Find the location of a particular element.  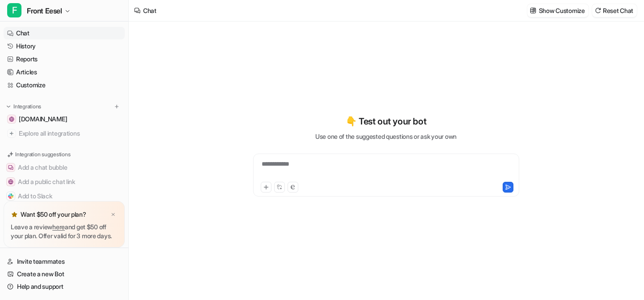

img: Add a public chat link is located at coordinates (10, 182).